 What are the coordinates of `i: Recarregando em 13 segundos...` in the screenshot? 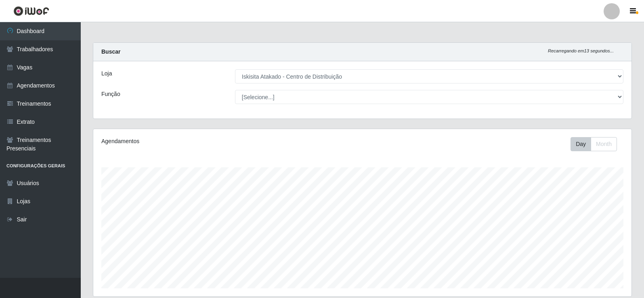 It's located at (581, 51).